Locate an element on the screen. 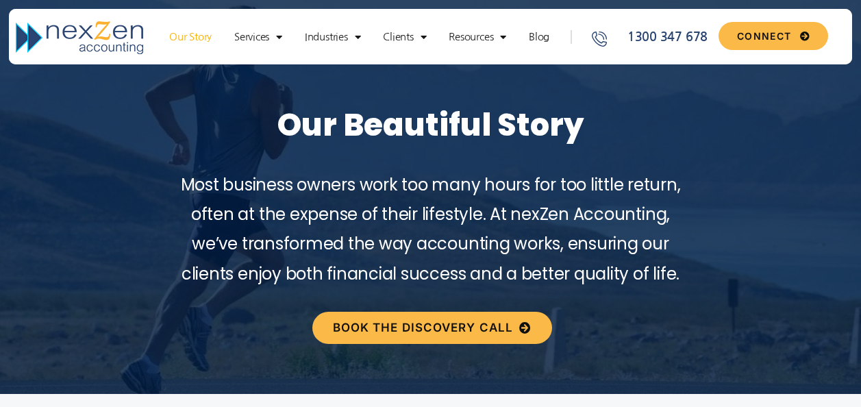 This screenshot has width=861, height=407. a: Blog is located at coordinates (539, 37).